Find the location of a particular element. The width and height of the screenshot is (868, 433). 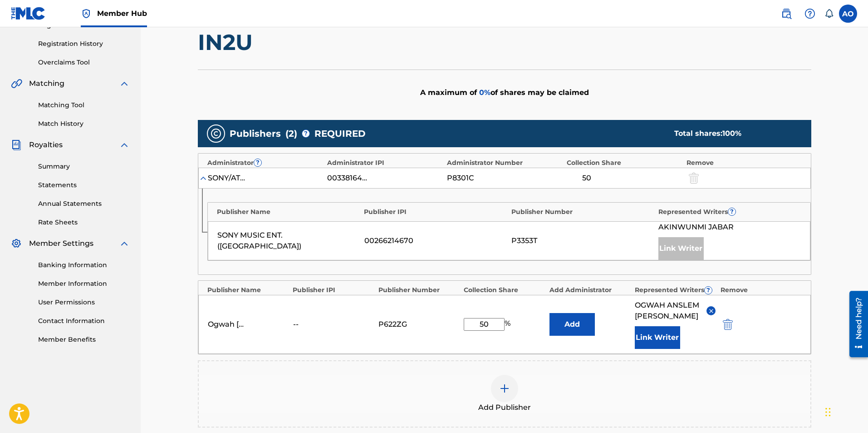

a: Contact Information is located at coordinates (84, 321).